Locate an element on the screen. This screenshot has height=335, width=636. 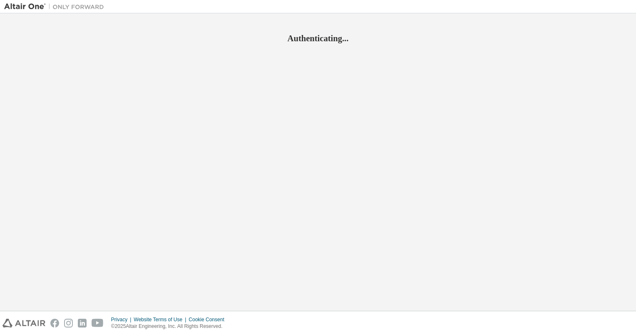
img: altair_logo.svg is located at coordinates (24, 323).